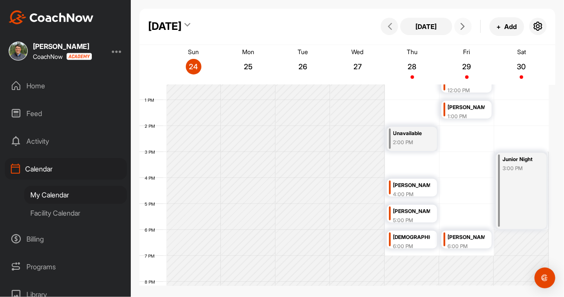  I want to click on a: August 28, 2025, so click(412, 65).